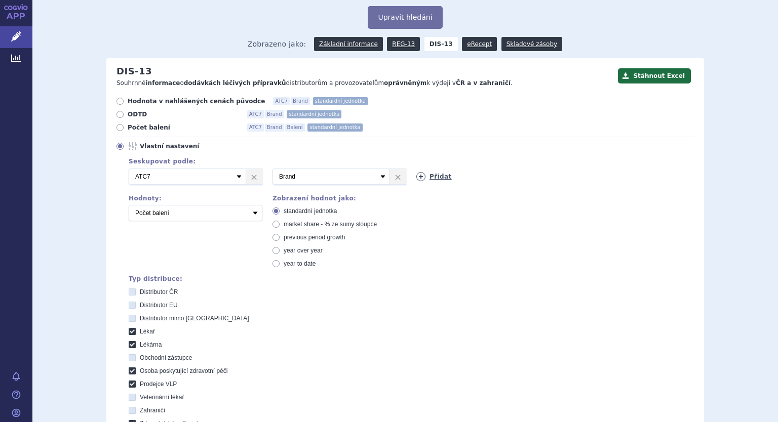 Image resolution: width=778 pixels, height=422 pixels. I want to click on a: eRecept, so click(479, 44).